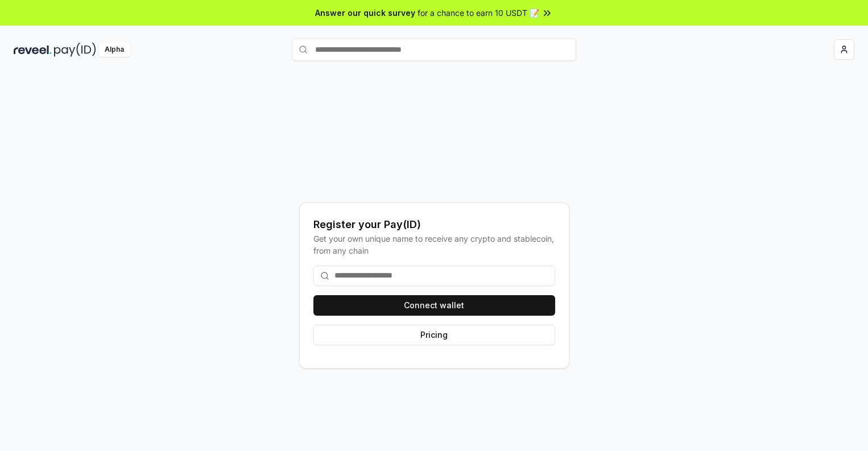 This screenshot has height=451, width=868. Describe the element at coordinates (32, 49) in the screenshot. I see `img: reveel_dark` at that location.